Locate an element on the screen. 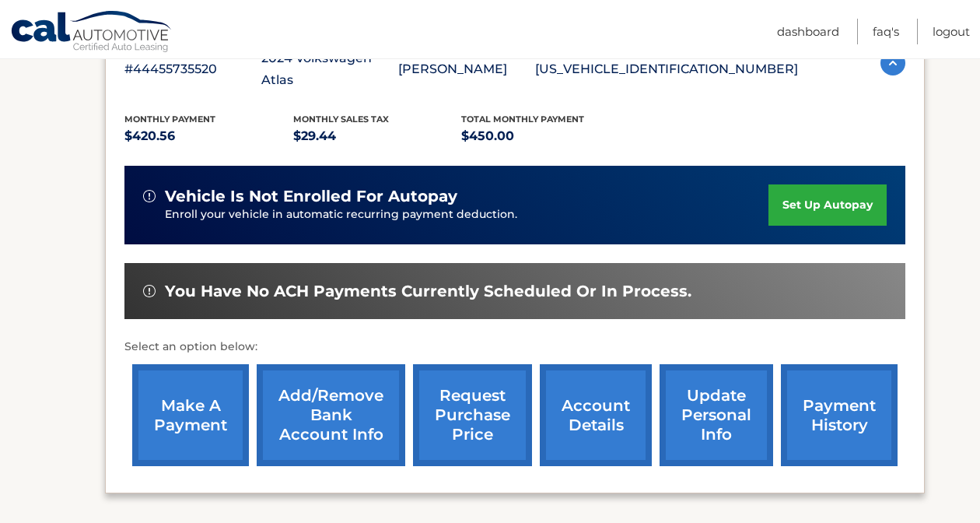  span: vehicle is not enrolled for autopay is located at coordinates (311, 196).